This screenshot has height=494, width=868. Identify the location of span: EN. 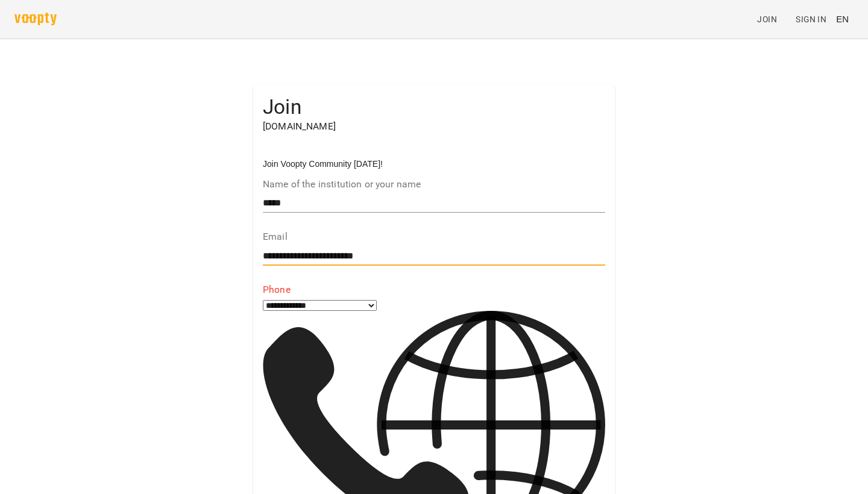
(842, 19).